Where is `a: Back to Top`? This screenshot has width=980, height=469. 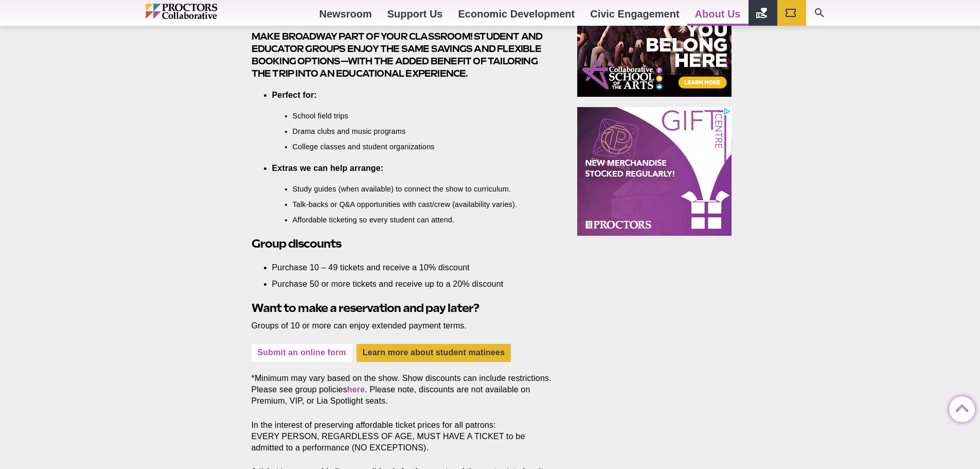
a: Back to Top is located at coordinates (960, 407).